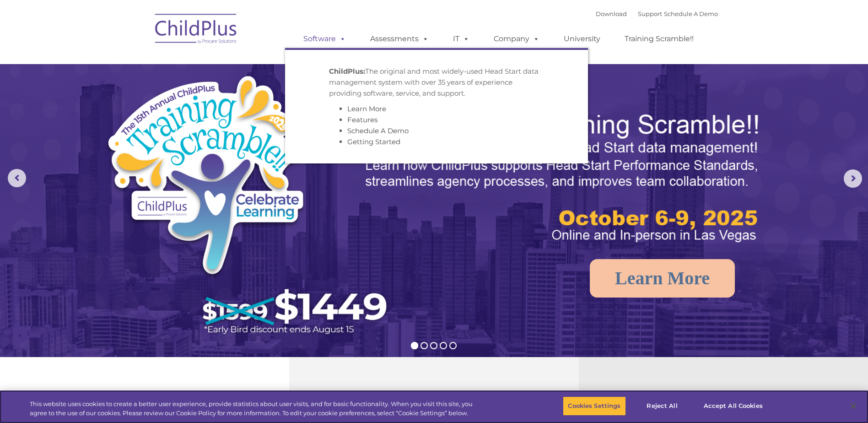 The image size is (868, 423). What do you see at coordinates (196, 30) in the screenshot?
I see `img: ChildPlus by Procare Solutions` at bounding box center [196, 30].